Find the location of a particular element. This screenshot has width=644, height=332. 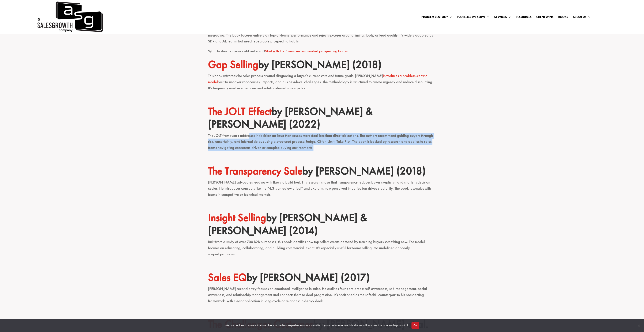

a: Start with the 5 most recommended prospecting books. is located at coordinates (306, 51).